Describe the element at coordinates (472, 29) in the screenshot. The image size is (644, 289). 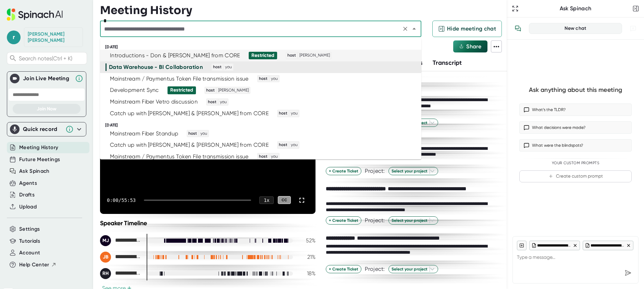
I see `span: Hide meeting chat` at that location.